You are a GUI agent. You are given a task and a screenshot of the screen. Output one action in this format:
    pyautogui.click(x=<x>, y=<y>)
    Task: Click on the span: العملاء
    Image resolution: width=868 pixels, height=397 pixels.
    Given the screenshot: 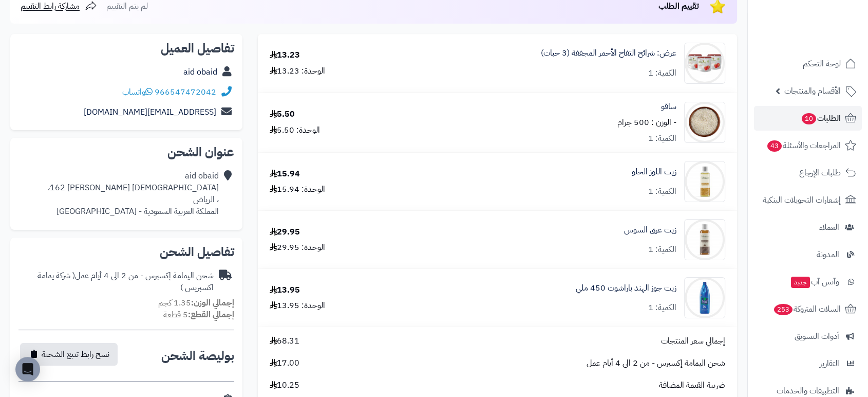 What is the action you would take?
    pyautogui.click(x=829, y=227)
    